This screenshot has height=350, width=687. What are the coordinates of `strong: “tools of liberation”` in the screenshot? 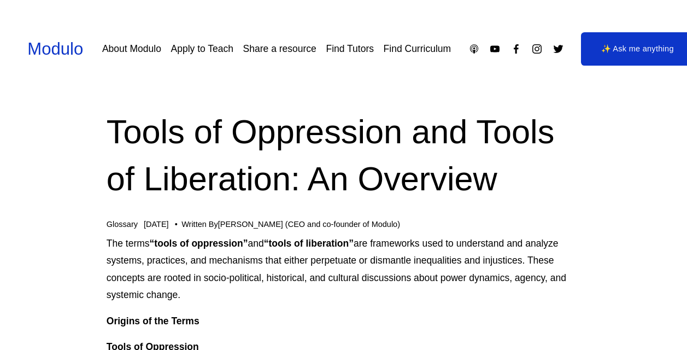 It's located at (309, 243).